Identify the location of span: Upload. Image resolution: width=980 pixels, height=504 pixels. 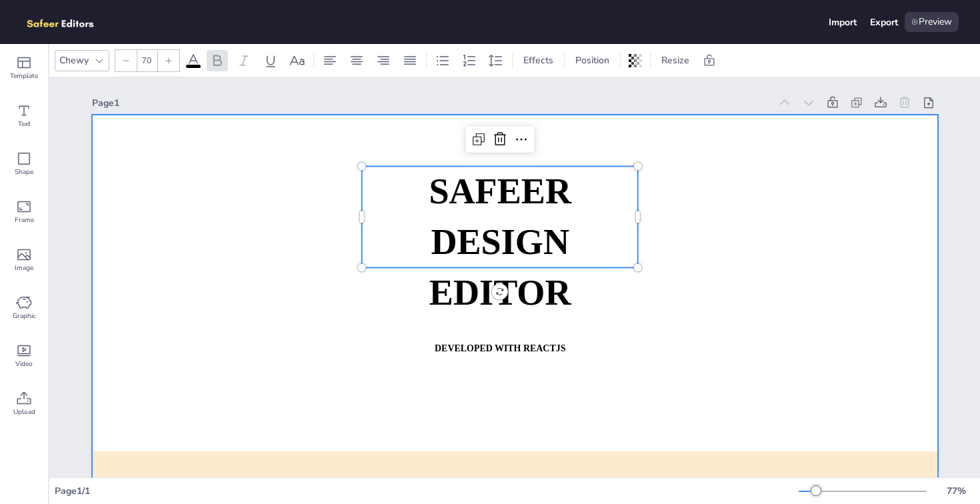
(24, 412).